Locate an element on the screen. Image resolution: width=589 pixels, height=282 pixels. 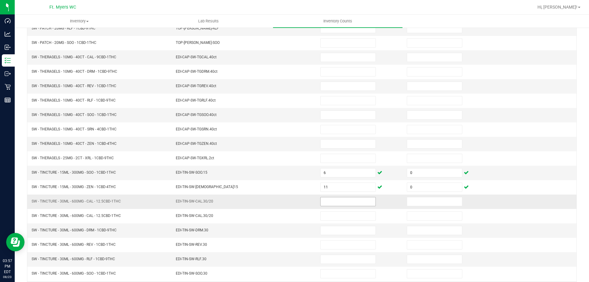
span: SW - TINCTURE - 30ML - 600MG - RLF - 1CBD-9THC is located at coordinates (73, 259).